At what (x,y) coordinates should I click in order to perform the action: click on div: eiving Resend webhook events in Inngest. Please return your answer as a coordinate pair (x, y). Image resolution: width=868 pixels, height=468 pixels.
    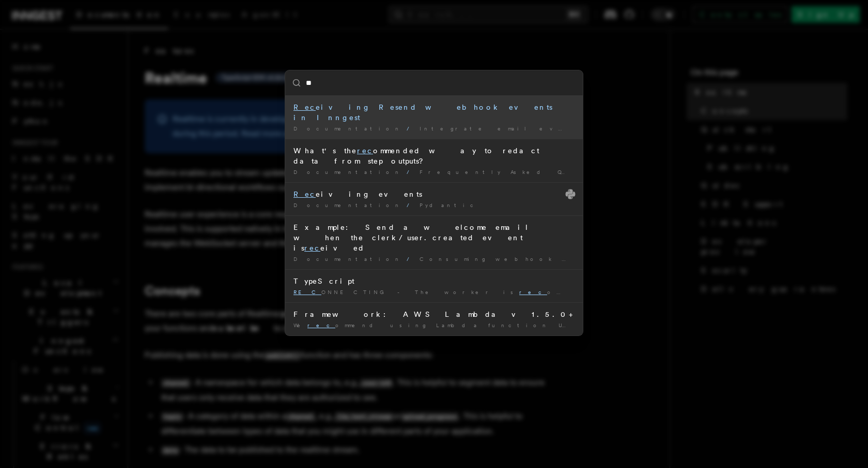
    Looking at the image, I should click on (434, 113).